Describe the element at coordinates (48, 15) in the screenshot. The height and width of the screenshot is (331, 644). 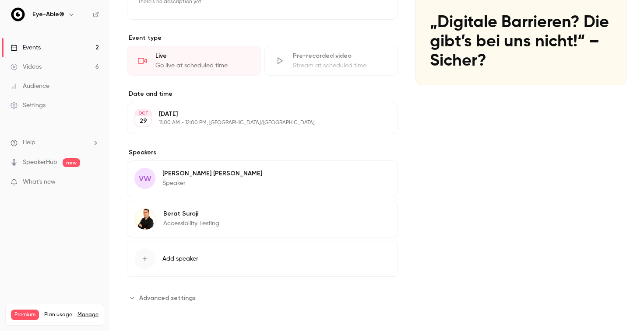
I see `h6: Eye-Able®` at that location.